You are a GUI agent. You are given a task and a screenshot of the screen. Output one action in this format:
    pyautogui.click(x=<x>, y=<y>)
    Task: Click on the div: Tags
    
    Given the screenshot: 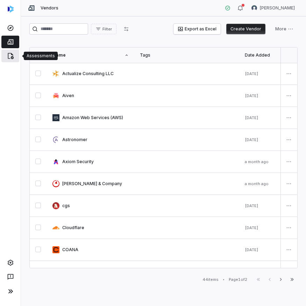 What is the action you would take?
    pyautogui.click(x=187, y=55)
    